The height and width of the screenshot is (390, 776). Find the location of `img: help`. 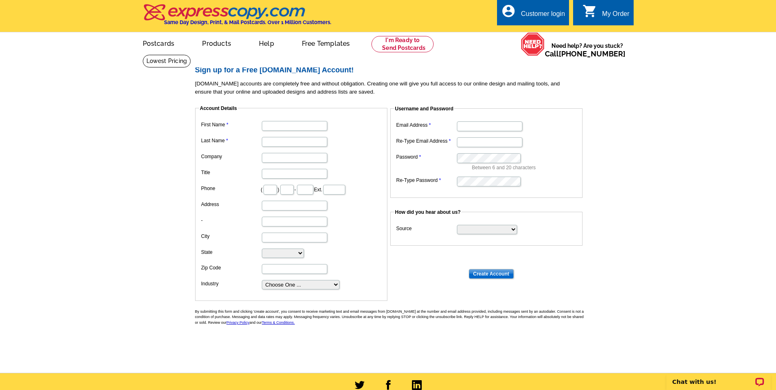

img: help is located at coordinates (533, 44).